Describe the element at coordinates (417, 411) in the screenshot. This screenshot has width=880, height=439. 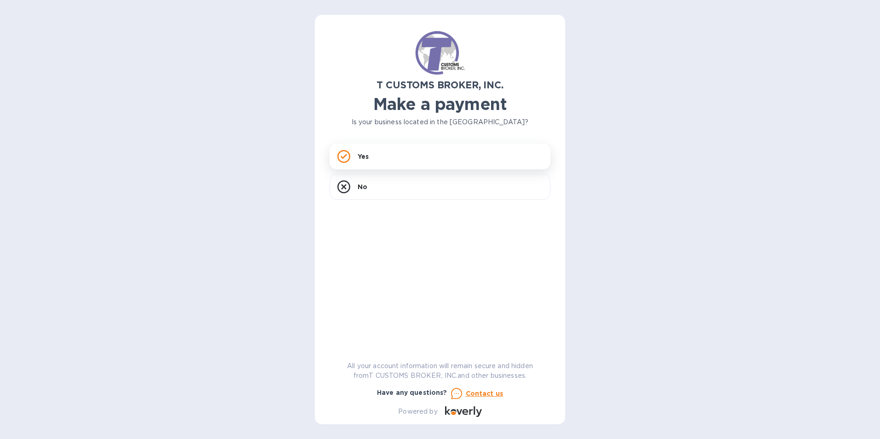
I see `p: Powered by` at that location.